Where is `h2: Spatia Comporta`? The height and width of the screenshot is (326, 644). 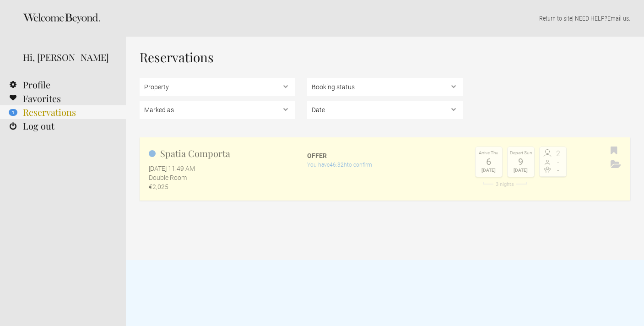 h2: Spatia Comporta is located at coordinates (221, 154).